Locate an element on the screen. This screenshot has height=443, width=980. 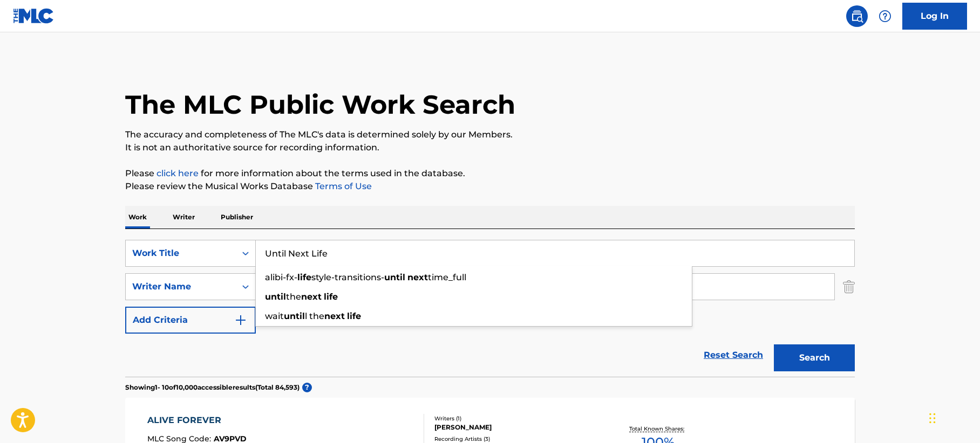
div: Work Title is located at coordinates (181, 253).